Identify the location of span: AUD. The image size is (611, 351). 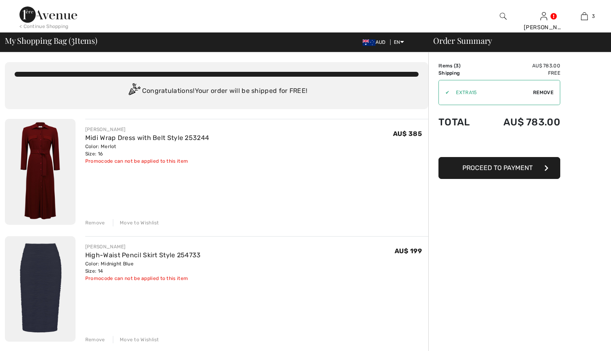
(376, 42).